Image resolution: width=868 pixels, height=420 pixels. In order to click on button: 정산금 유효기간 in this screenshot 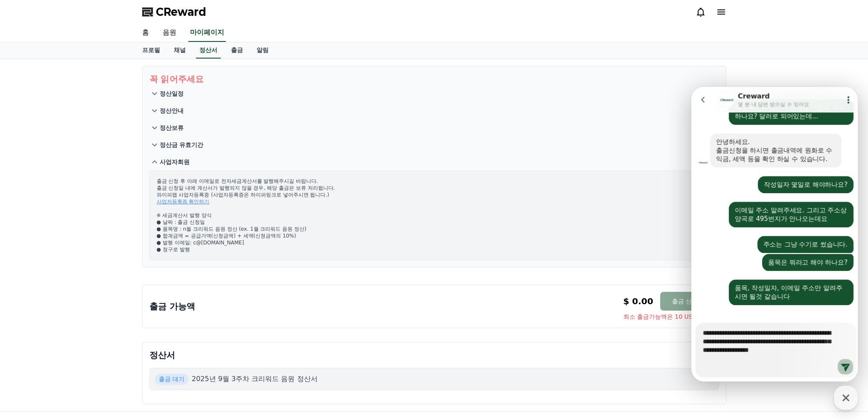, I will do `click(434, 145)`.